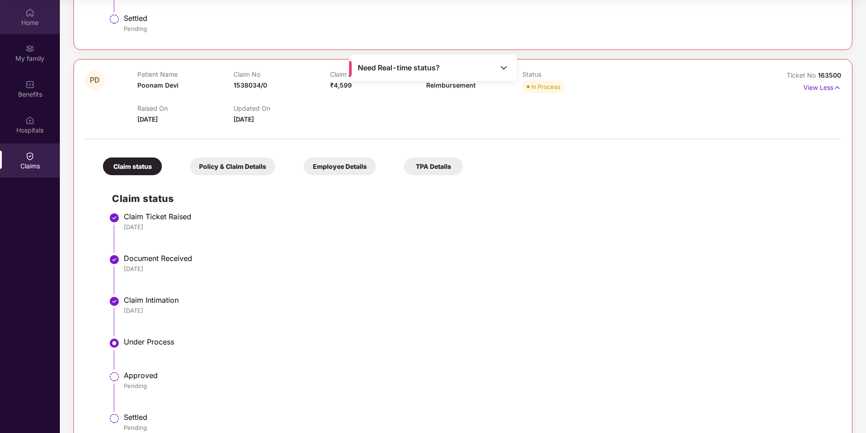 The width and height of the screenshot is (866, 433). What do you see at coordinates (30, 13) in the screenshot?
I see `img: svg+xml;base64,PHN2ZyBpZD0iSG9tZSIgeG1sbnM9Imh0dHA6Ly93d3cudzMub3JnLzIwMDAvc3ZnIiB3aWR0aD0iMjAiIG...` at bounding box center [30, 13].